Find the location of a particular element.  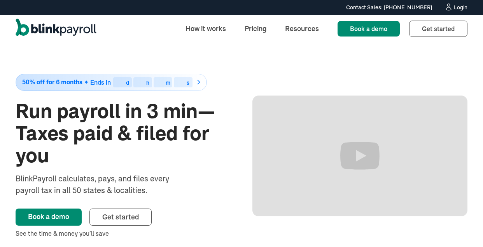

div: h is located at coordinates (148, 83).